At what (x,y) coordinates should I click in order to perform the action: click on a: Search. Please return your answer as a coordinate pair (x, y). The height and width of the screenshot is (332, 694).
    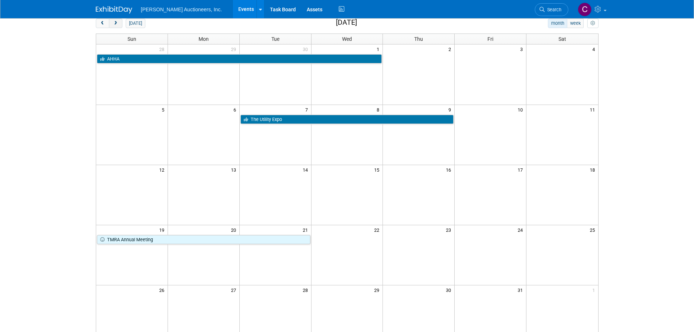
    Looking at the image, I should click on (551, 9).